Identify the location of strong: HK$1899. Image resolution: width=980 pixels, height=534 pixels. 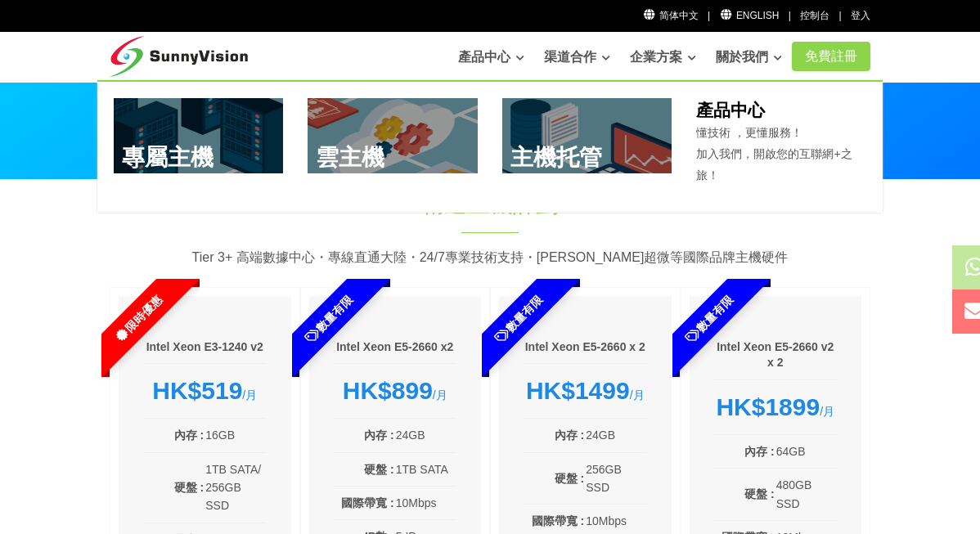
(767, 407).